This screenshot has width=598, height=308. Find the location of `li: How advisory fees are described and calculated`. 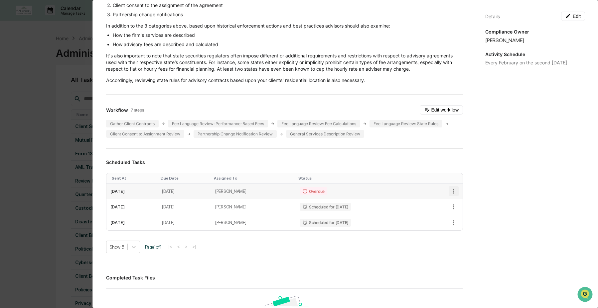

li: How advisory fees are described and calculated is located at coordinates (287, 45).